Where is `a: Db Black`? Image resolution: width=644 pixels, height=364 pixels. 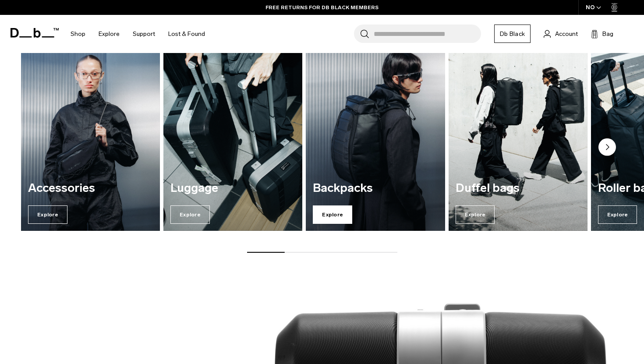
a: Db Black is located at coordinates (512, 34).